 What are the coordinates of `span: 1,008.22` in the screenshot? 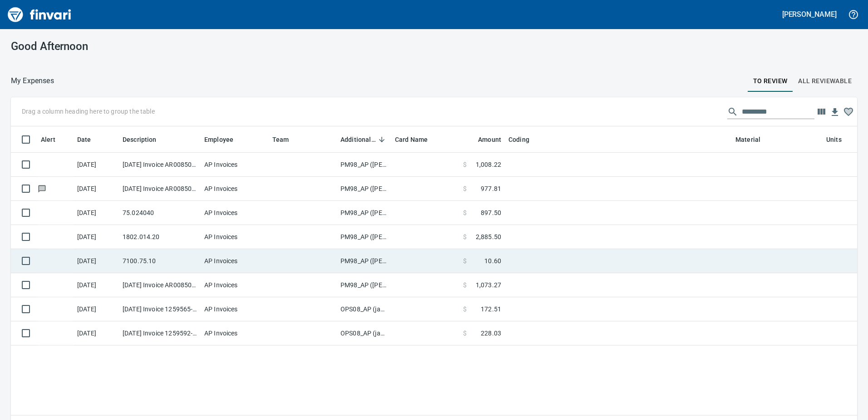 It's located at (489, 164).